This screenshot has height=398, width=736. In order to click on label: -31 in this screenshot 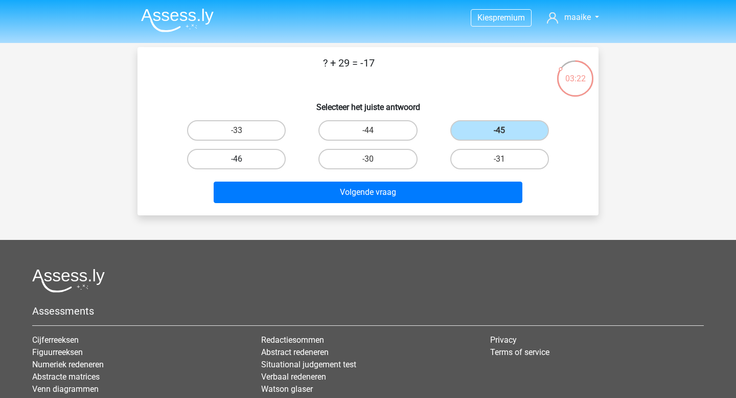, I will do `click(499, 159)`.